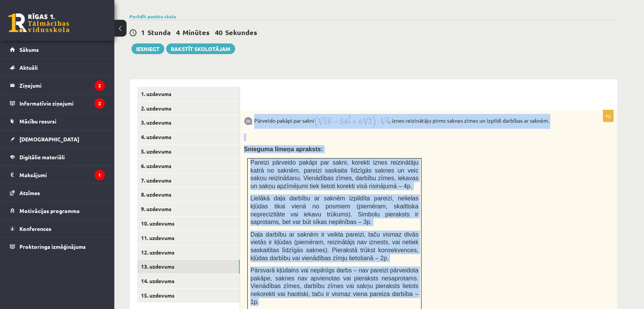 This screenshot has width=644, height=309. I want to click on span: Pareizi pārveido pakāpi par sakni, korekti iznes reizinātāju katrā no saknēm, pareizi saskaita lī..., so click(334, 174).